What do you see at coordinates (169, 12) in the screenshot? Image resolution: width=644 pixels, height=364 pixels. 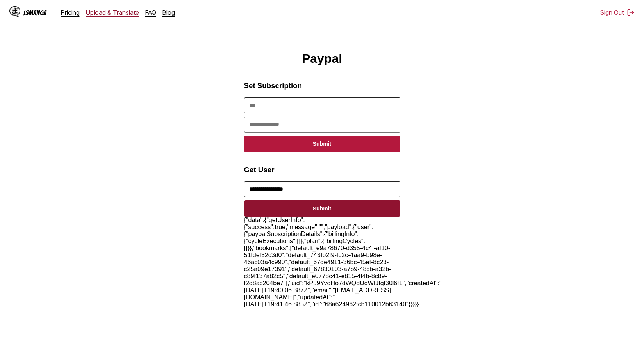 I see `a: Blog` at bounding box center [169, 12].